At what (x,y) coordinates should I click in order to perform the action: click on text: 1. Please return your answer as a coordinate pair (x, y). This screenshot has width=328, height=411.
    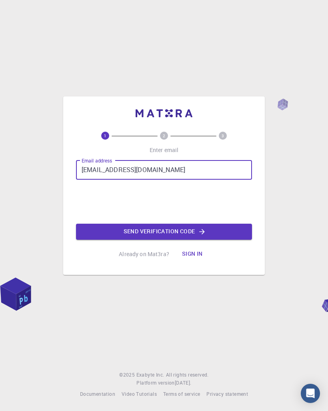
    Looking at the image, I should click on (105, 136).